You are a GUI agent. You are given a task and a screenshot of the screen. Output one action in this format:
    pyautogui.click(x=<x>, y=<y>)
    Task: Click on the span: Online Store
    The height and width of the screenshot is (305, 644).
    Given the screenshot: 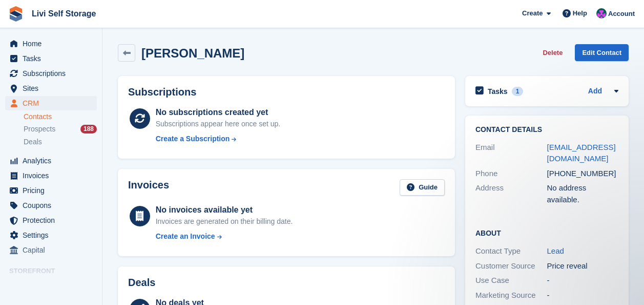 What is the action you would take?
    pyautogui.click(x=54, y=286)
    